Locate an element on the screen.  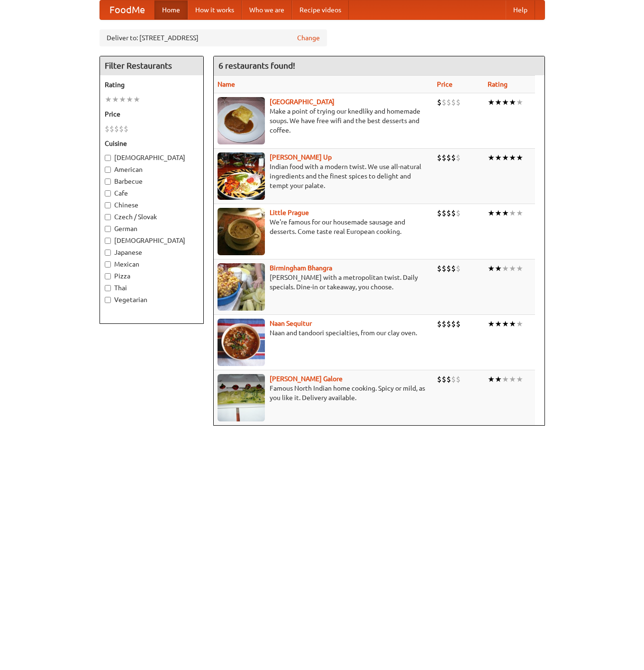
label: German is located at coordinates (152, 229).